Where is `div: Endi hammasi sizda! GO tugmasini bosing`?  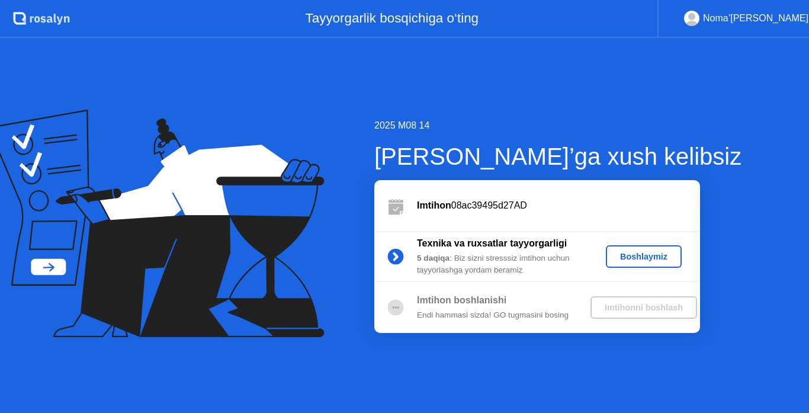 div: Endi hammasi sizda! GO tugmasini bosing is located at coordinates (502, 315).